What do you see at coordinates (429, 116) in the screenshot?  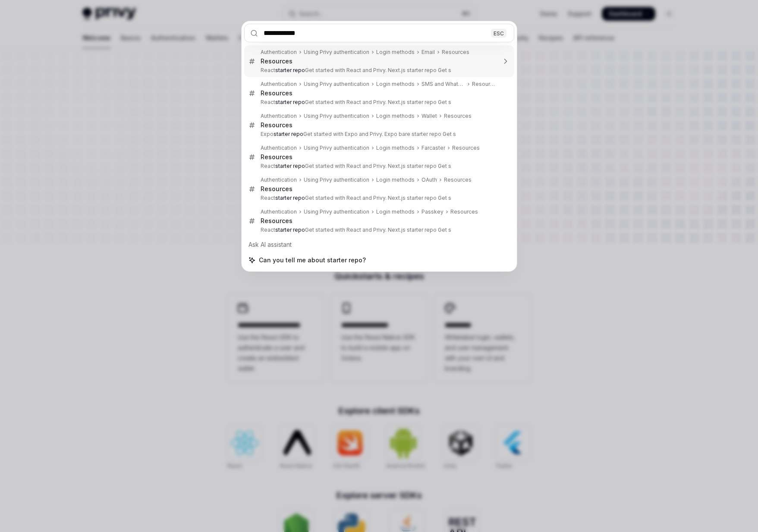 I see `div: Wallet` at bounding box center [429, 116].